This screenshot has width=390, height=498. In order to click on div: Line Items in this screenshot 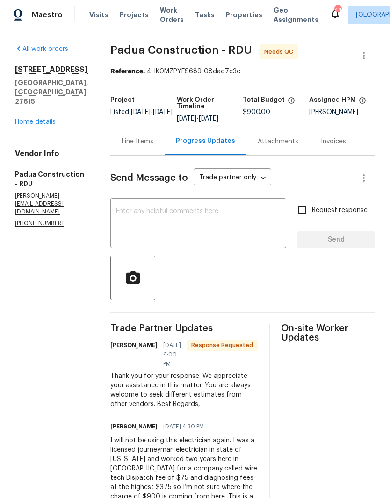, I will do `click(137, 142)`.